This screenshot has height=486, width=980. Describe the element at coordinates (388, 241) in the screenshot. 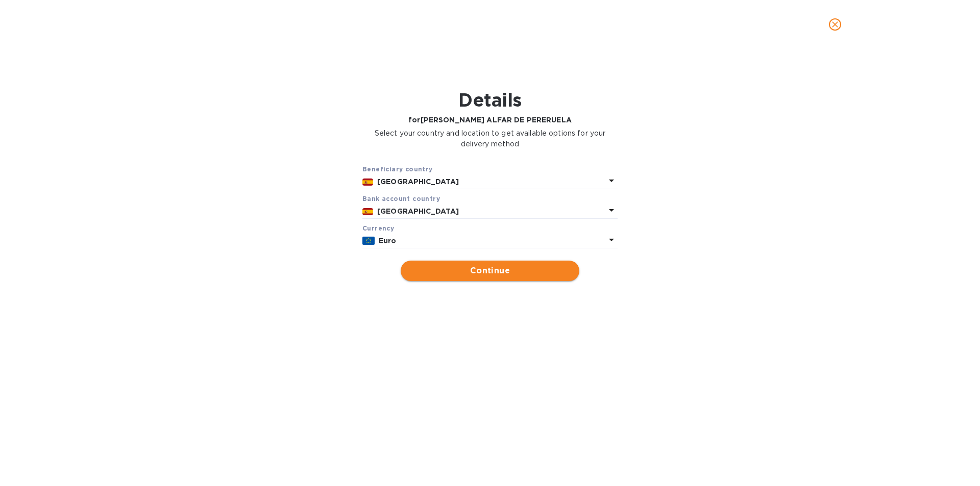

I see `b: Euro` at that location.